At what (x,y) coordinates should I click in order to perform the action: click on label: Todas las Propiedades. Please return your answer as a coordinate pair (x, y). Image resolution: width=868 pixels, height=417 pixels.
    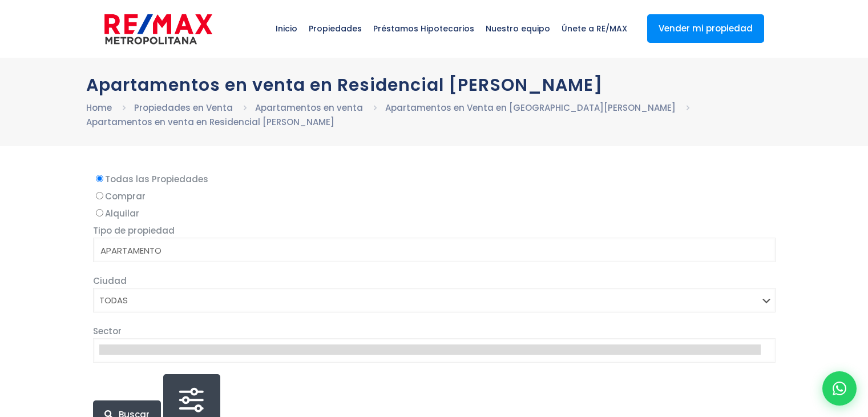
    Looking at the image, I should click on (435, 179).